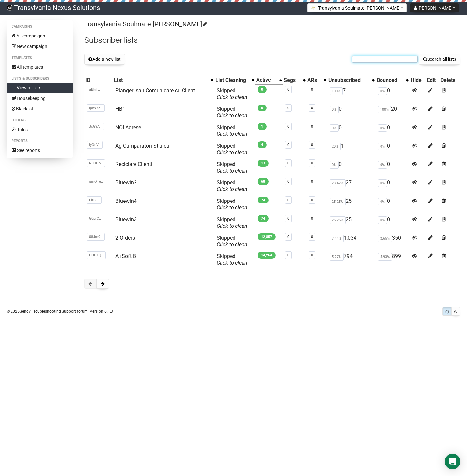  What do you see at coordinates (417, 80) in the screenshot?
I see `div: Hide` at bounding box center [417, 80].